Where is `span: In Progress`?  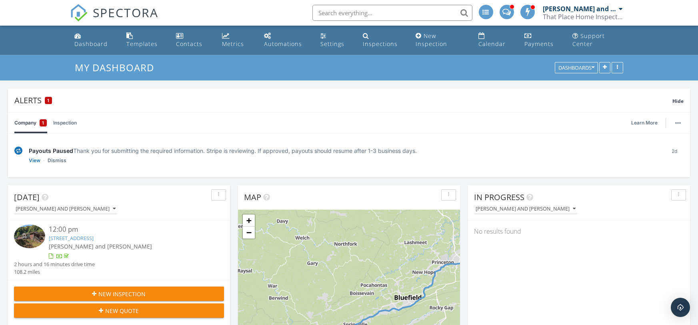 span: In Progress is located at coordinates (499, 197).